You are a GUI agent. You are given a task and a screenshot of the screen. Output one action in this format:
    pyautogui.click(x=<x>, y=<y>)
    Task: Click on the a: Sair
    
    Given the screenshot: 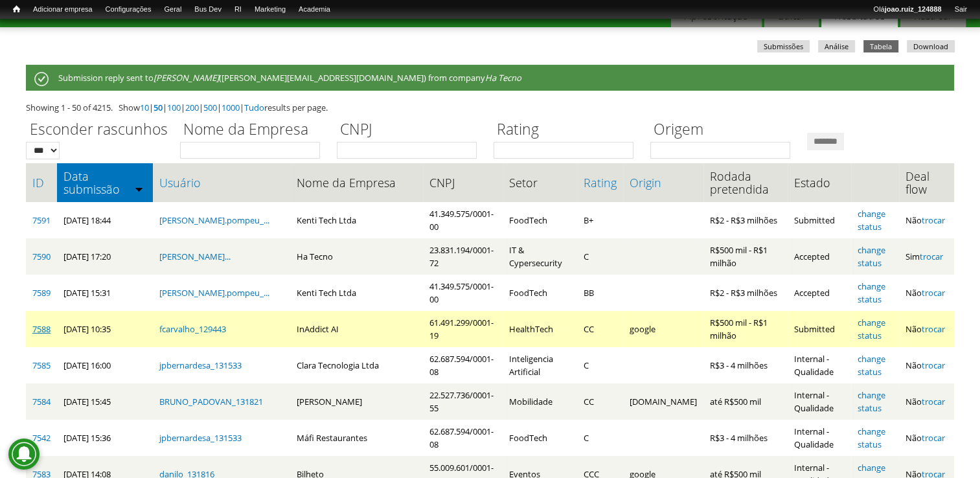 What is the action you would take?
    pyautogui.click(x=960, y=10)
    